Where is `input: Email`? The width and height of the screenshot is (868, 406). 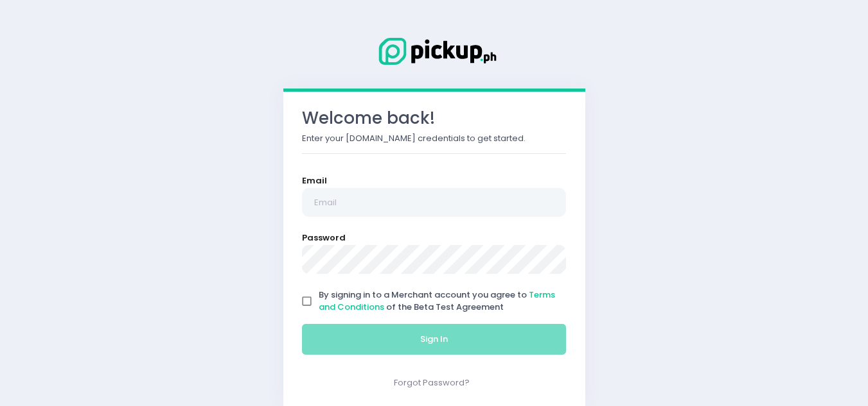
input: Email is located at coordinates (434, 203).